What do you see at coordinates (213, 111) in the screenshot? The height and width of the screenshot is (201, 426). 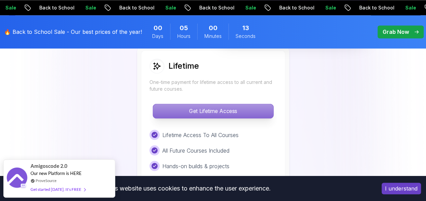 I see `a: Get Lifetime Access` at bounding box center [213, 111].